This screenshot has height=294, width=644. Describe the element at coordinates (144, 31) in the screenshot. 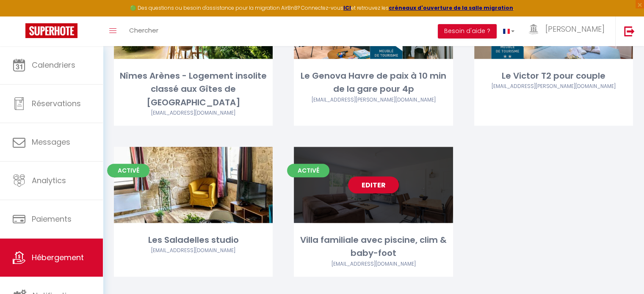

I see `a: Chercher` at that location.